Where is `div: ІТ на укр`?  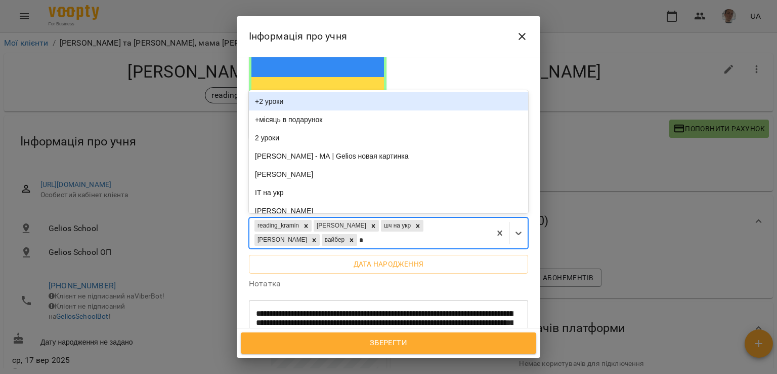 div: ІТ на укр is located at coordinates (389, 192).